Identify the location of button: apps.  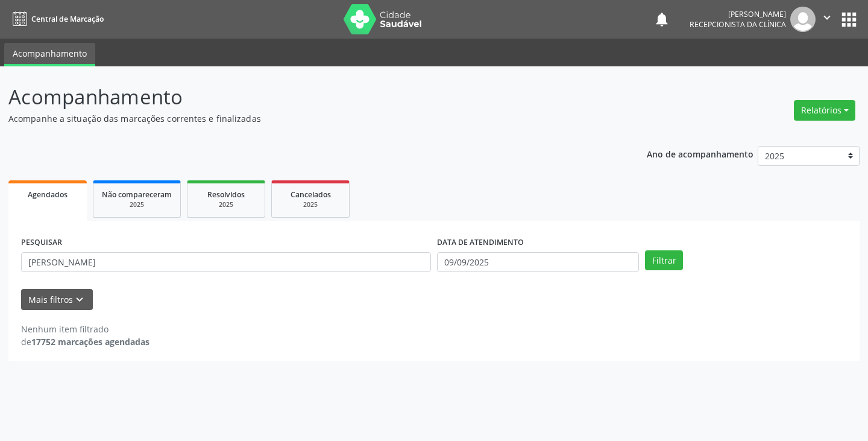
(848, 19).